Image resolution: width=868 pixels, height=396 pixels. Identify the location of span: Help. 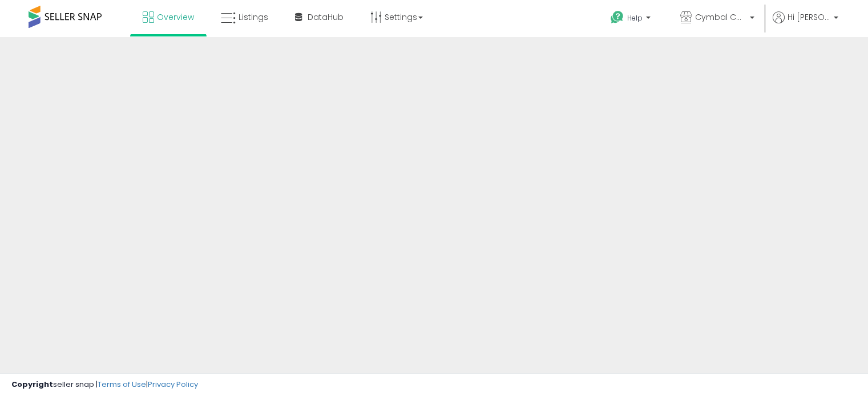
(635, 18).